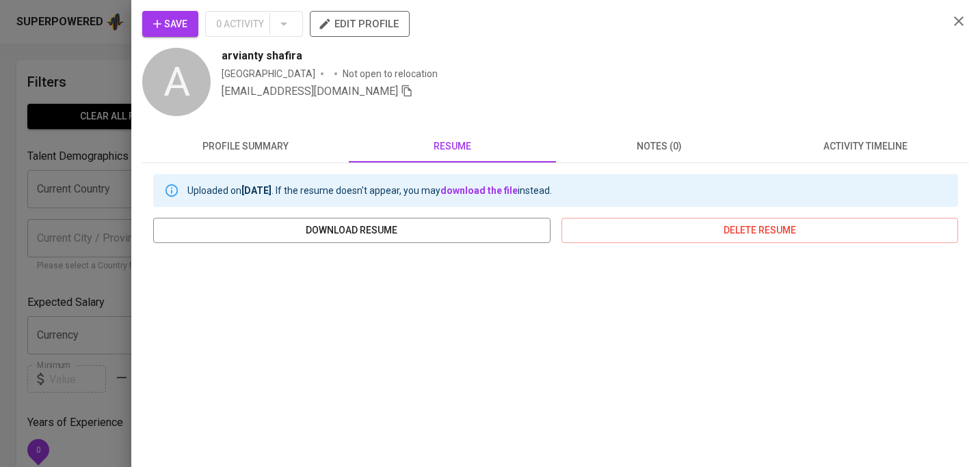 The height and width of the screenshot is (467, 980). What do you see at coordinates (452, 146) in the screenshot?
I see `span: resume` at bounding box center [452, 146].